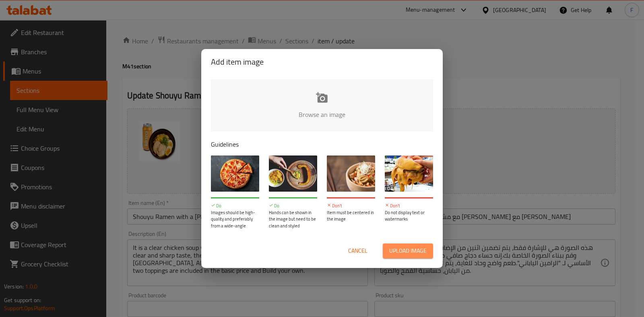 The height and width of the screenshot is (317, 644). I want to click on h2: Add item image, so click(322, 62).